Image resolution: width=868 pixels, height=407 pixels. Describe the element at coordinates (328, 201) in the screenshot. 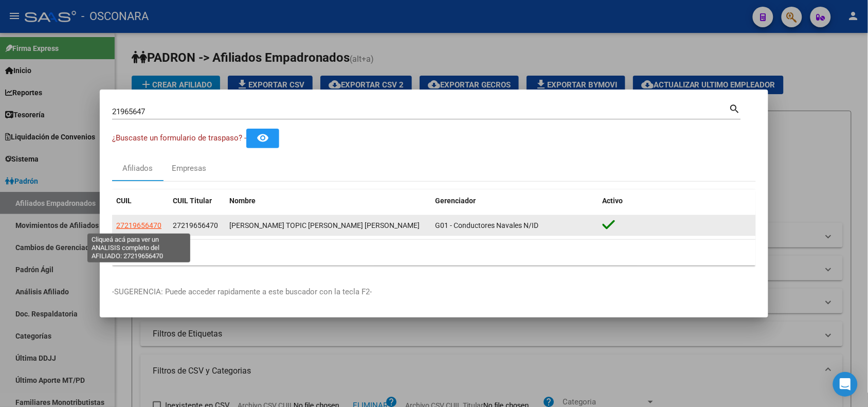

I see `datatable-header-cell: Nombre` at that location.